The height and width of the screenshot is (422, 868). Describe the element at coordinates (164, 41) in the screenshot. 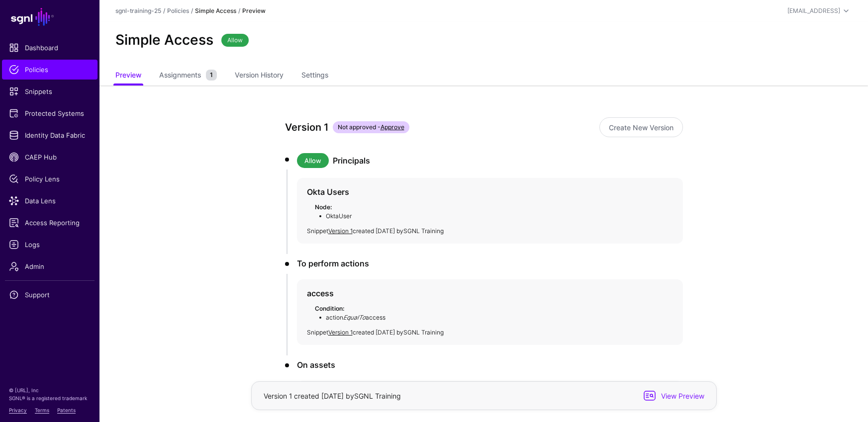

I see `h2: Simple Access` at that location.